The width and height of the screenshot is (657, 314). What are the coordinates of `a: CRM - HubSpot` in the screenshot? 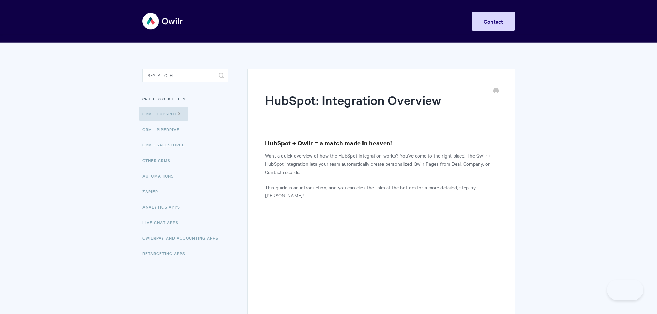 It's located at (164, 114).